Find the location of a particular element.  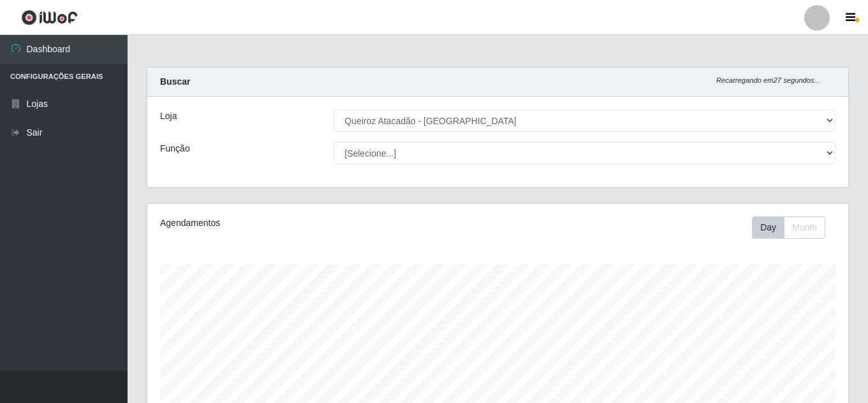

div: Toolbar with button groups is located at coordinates (794, 228).